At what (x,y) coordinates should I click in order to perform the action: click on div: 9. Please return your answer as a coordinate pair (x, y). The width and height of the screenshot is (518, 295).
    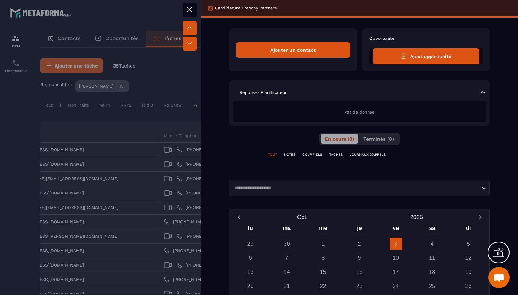
    Looking at the image, I should click on (359, 258).